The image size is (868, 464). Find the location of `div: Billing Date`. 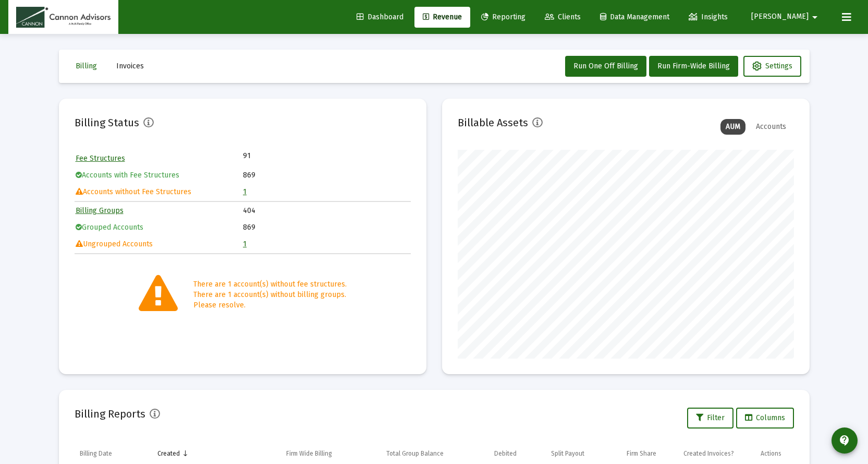

div: Billing Date is located at coordinates (96, 453).